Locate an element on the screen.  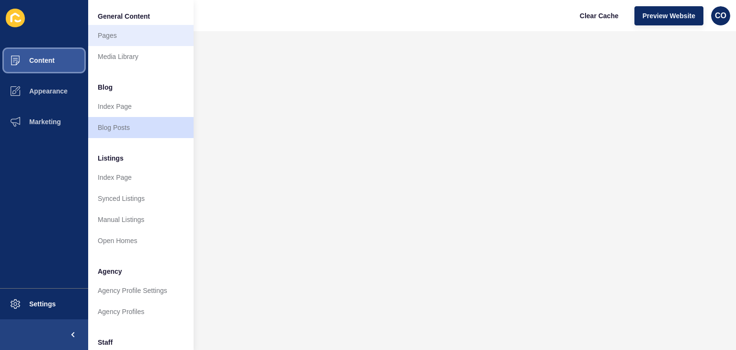
a: Pages is located at coordinates (141, 35).